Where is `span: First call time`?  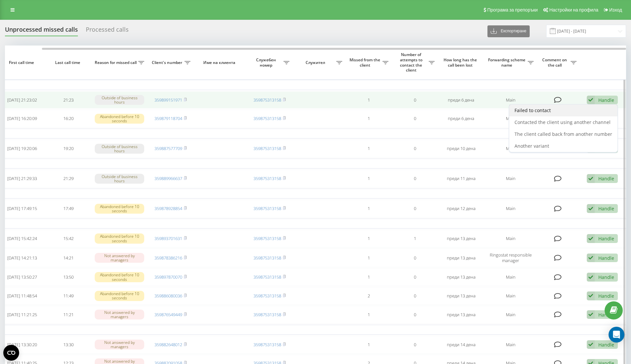
span: First call time is located at coordinates (22, 62).